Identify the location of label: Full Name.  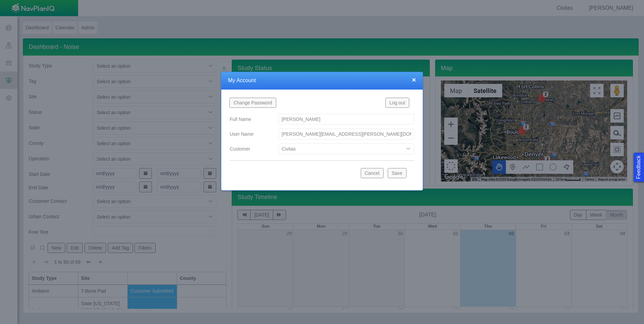
(249, 119).